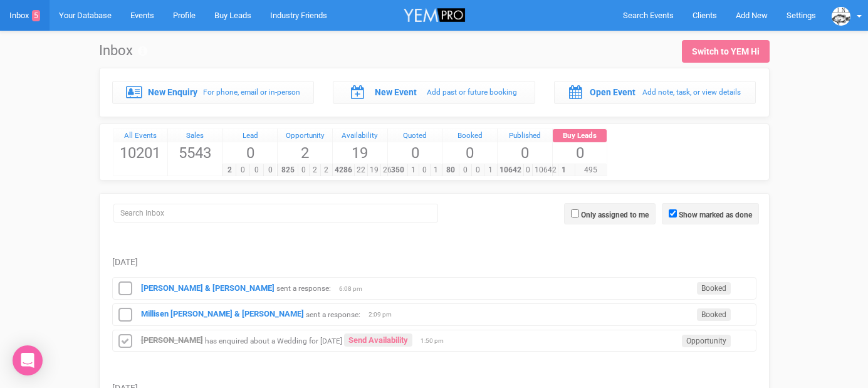 This screenshot has height=388, width=868. What do you see at coordinates (387, 170) in the screenshot?
I see `span: 26` at bounding box center [387, 170].